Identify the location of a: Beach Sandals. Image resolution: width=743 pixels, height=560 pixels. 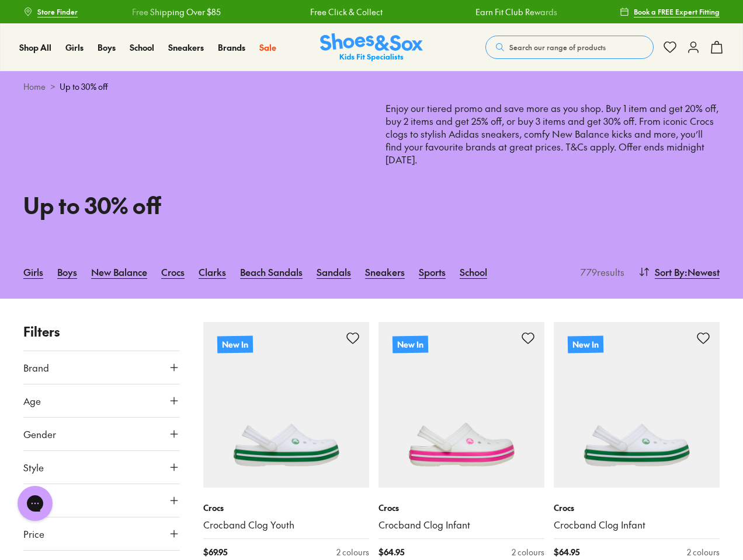
(271, 271).